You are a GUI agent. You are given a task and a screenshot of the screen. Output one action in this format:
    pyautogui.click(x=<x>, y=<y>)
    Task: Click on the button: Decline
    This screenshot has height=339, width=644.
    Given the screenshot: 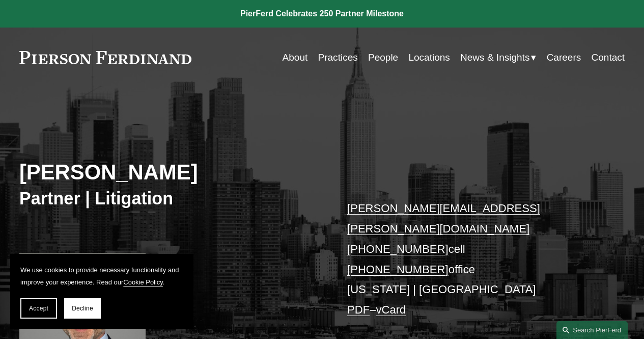 What is the action you would take?
    pyautogui.click(x=83, y=308)
    